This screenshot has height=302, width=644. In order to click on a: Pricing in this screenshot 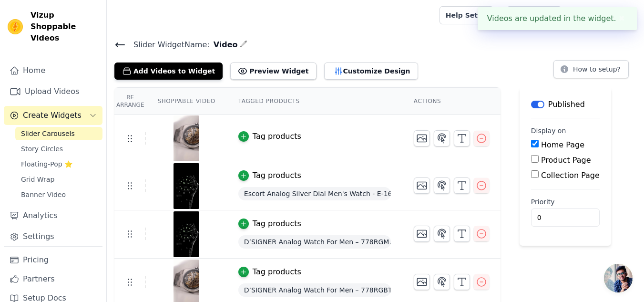, I will do `click(53, 260)`.